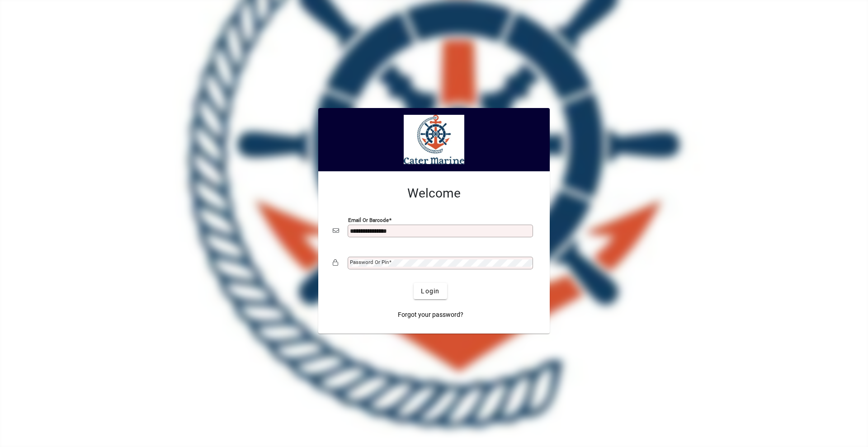  What do you see at coordinates (430, 291) in the screenshot?
I see `span: Login` at bounding box center [430, 291].